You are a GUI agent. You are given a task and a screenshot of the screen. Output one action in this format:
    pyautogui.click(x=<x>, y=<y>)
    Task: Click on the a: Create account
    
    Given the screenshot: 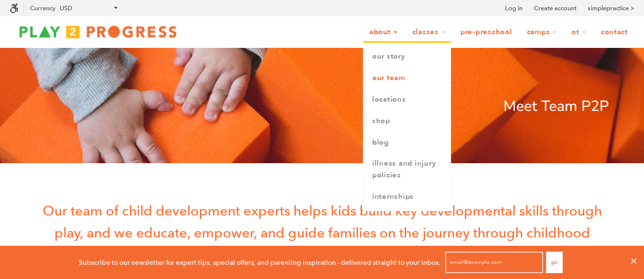 What is the action you would take?
    pyautogui.click(x=555, y=8)
    